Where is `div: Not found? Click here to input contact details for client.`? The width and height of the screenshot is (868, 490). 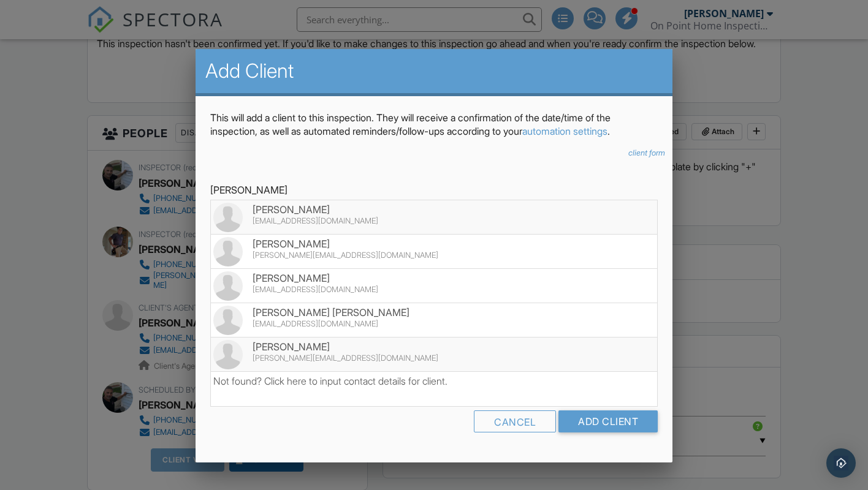
div: Not found? Click here to input contact details for client. is located at coordinates (434, 381).